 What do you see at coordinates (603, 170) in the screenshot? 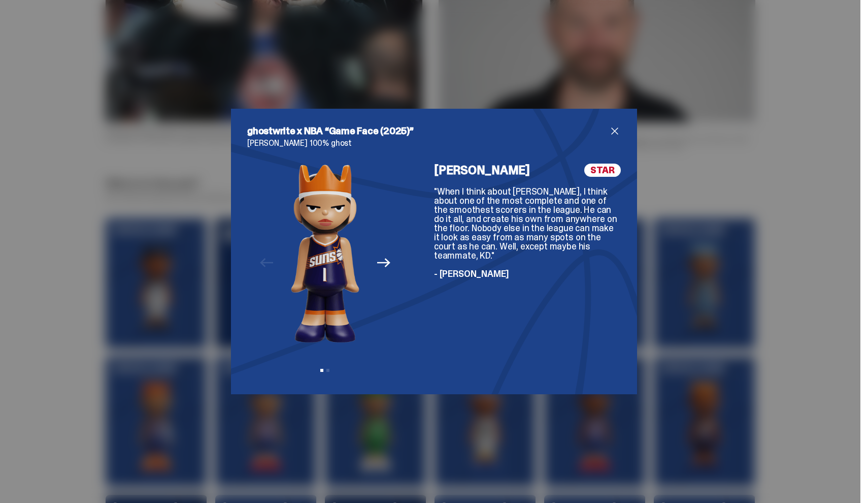
I see `span: STAR` at bounding box center [603, 170].